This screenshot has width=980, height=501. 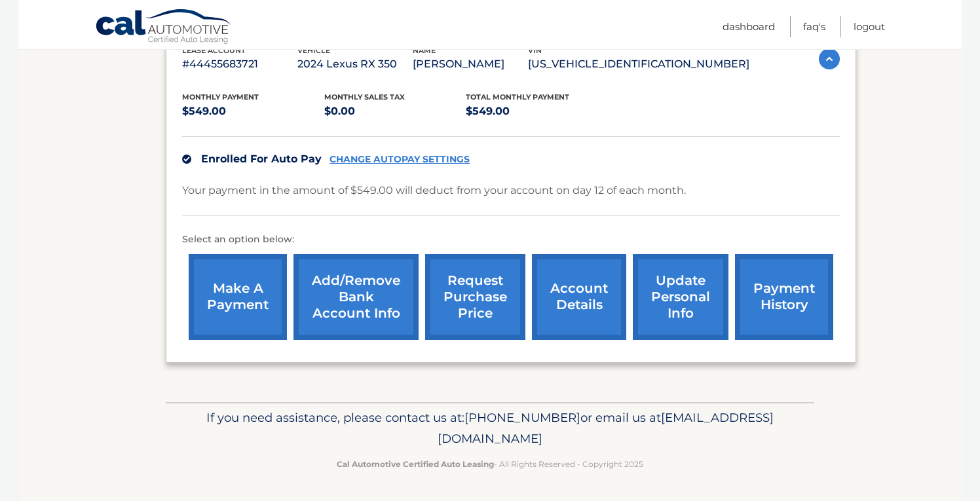 I want to click on span: vehicle, so click(x=314, y=51).